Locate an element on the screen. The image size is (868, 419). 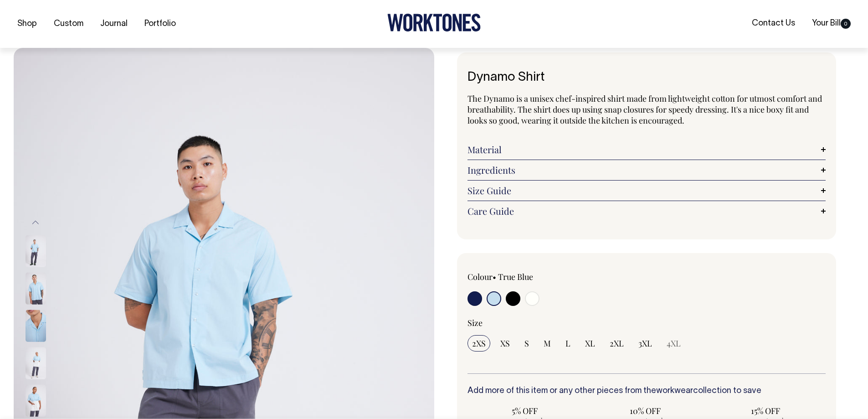
span: 3XL is located at coordinates (645, 344).